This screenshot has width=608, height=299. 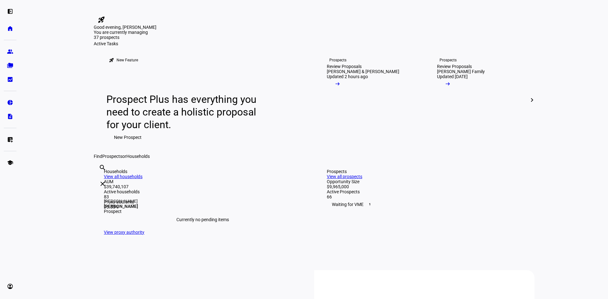 What do you see at coordinates (314, 44) in the screenshot?
I see `div: Active Tasks` at bounding box center [314, 44].